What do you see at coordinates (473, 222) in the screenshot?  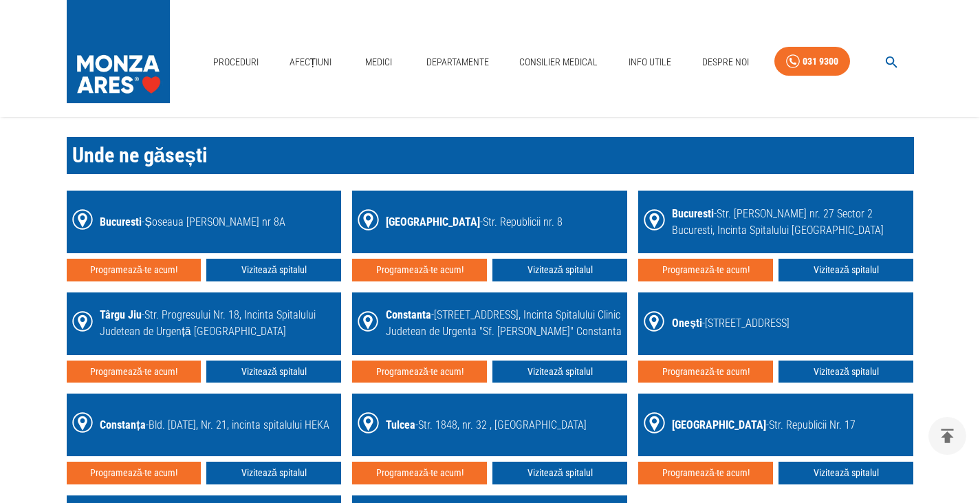 I see `div: - Str. Republicii nr. 8` at bounding box center [473, 222].